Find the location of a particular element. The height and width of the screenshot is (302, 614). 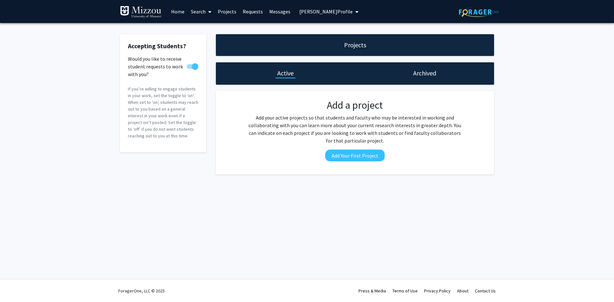

img: University of Missouri Logo is located at coordinates (141, 12).